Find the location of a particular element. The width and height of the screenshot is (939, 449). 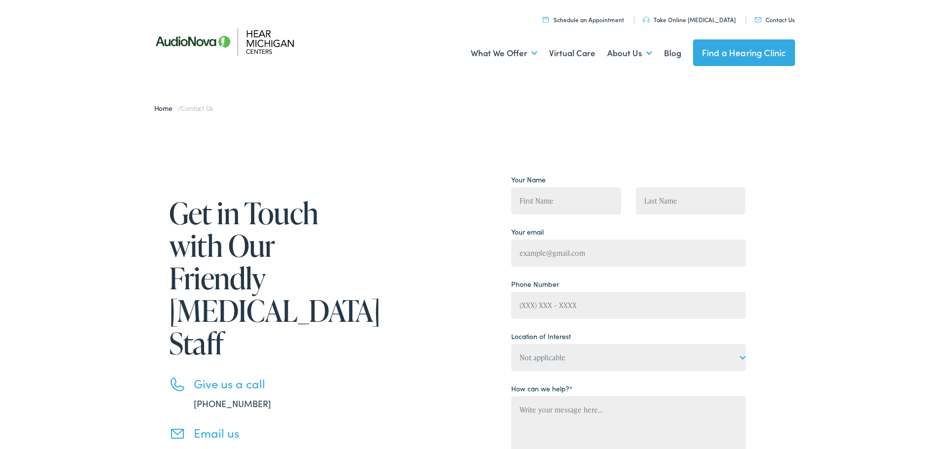

label: Your Name is located at coordinates (528, 179).